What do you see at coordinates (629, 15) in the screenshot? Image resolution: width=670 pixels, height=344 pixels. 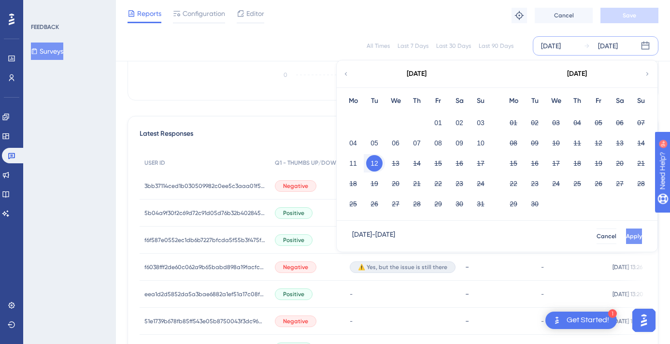 I see `span: Save` at bounding box center [629, 15].